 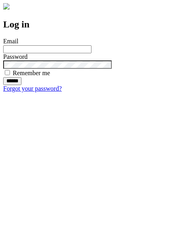 I want to click on a: Forgot your password?, so click(x=32, y=88).